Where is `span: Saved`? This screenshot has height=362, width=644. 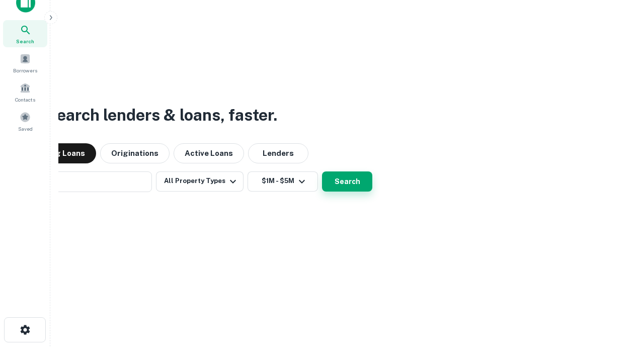
span: Saved is located at coordinates (25, 129).